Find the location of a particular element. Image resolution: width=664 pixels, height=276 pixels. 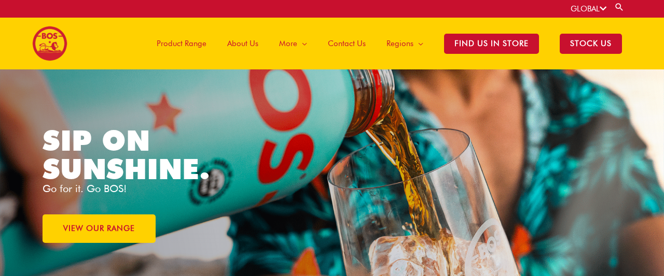

a: Product Range is located at coordinates (182, 44).